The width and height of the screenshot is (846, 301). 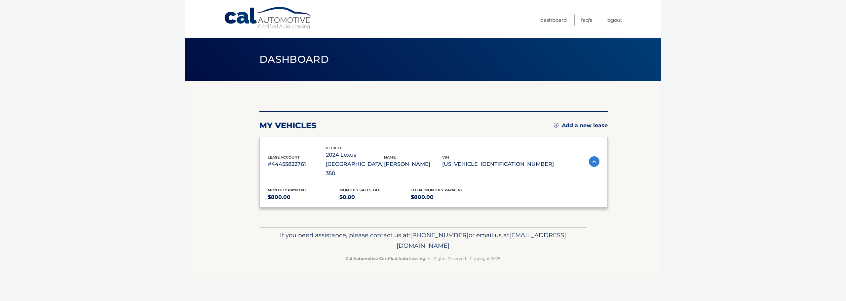 I want to click on span: Monthly sales Tax, so click(x=360, y=190).